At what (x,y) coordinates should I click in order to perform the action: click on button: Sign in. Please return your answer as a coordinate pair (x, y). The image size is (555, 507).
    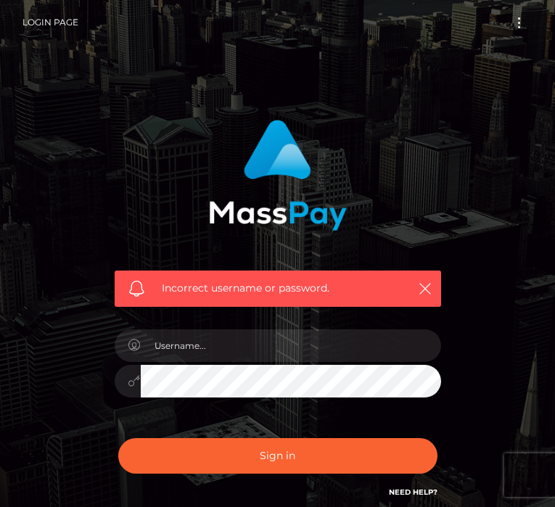
    Looking at the image, I should click on (278, 456).